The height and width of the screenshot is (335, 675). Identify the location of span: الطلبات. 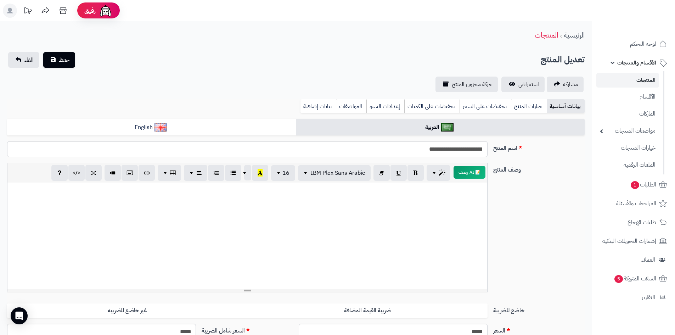
(643, 185).